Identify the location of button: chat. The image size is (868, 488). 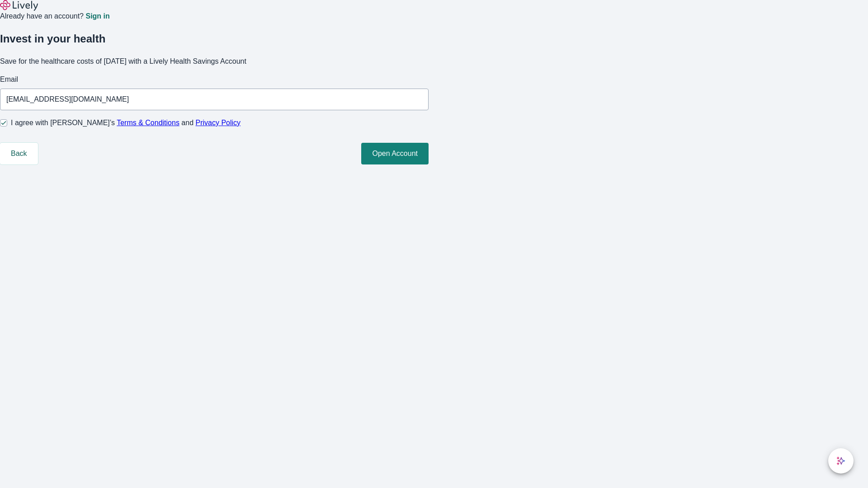
(841, 461).